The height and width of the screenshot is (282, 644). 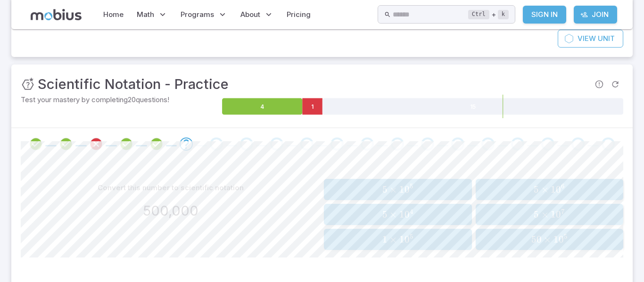 I want to click on h3: Scientific Notation - Practice, so click(x=133, y=84).